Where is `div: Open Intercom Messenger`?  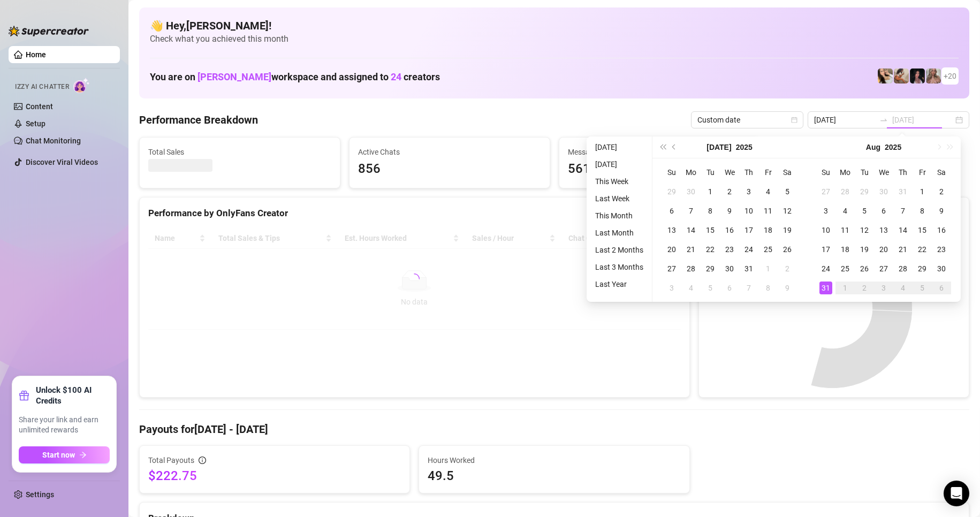 div: Open Intercom Messenger is located at coordinates (957, 493).